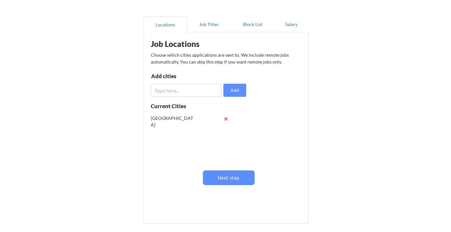  I want to click on button: Locations, so click(165, 24).